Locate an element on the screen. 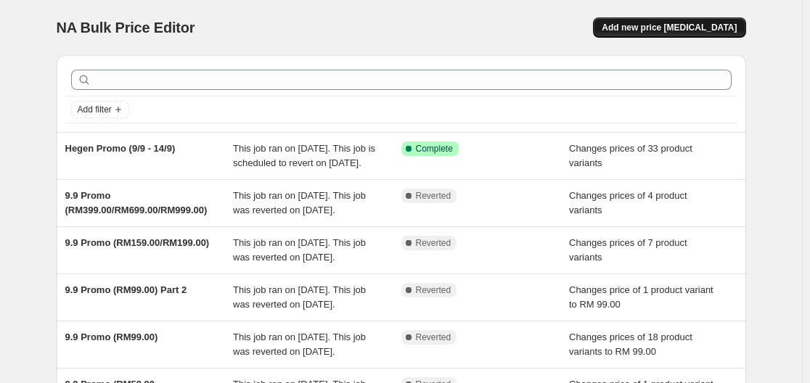 The width and height of the screenshot is (810, 383). button: Add filter is located at coordinates (100, 110).